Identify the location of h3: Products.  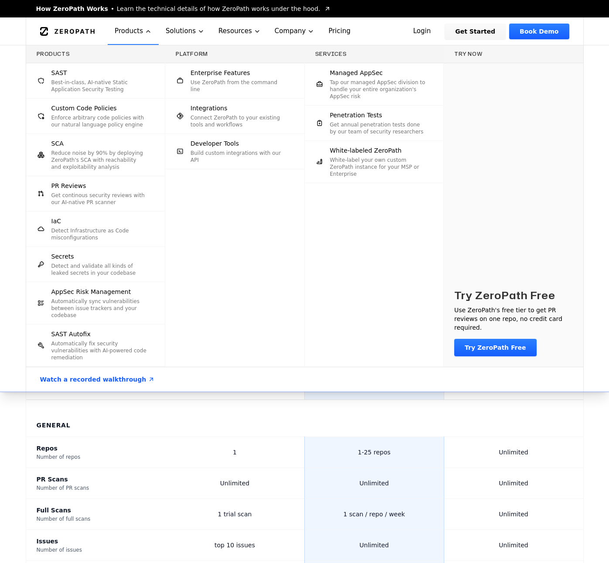
(96, 54).